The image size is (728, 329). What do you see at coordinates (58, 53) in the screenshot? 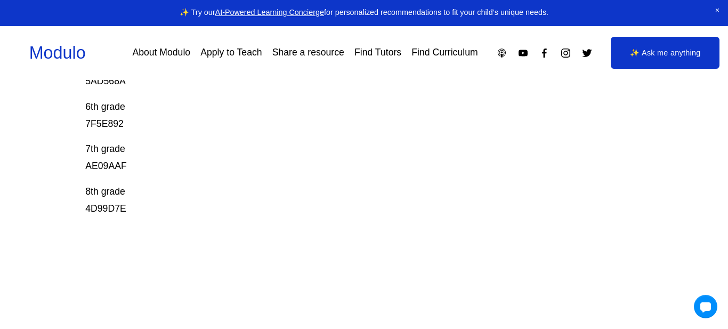
I see `a: Modulo` at bounding box center [58, 53].